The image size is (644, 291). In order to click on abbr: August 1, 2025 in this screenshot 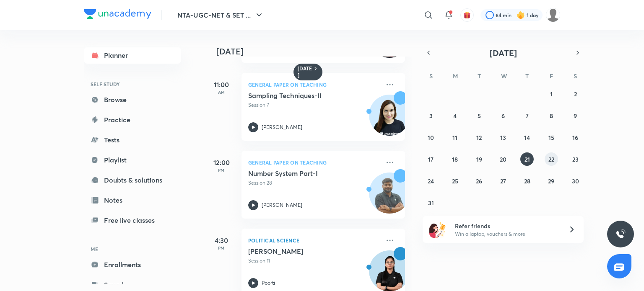, I will do `click(551, 94)`.